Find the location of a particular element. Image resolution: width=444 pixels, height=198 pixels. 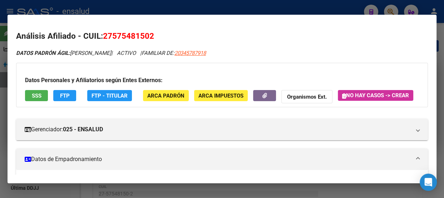

span: FTP is located at coordinates (65, 96).